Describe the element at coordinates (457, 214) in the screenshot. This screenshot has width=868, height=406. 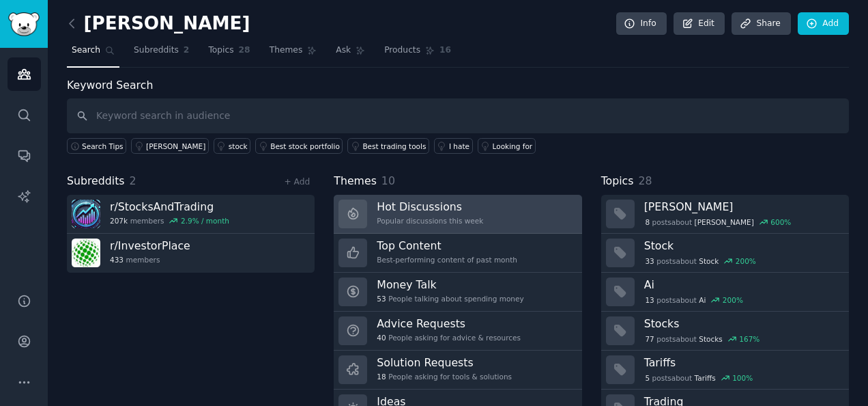
I see `a: Hot DiscussionsPopular discussions this week` at that location.